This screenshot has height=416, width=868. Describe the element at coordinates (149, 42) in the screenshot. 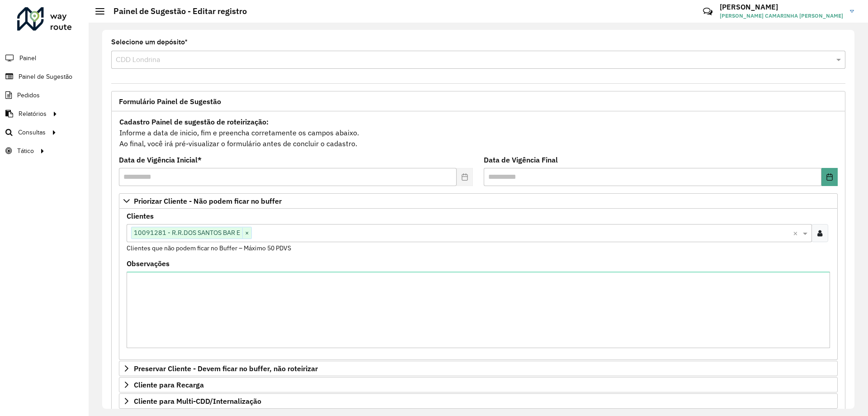

I see `label: Selecione um depósito` at that location.